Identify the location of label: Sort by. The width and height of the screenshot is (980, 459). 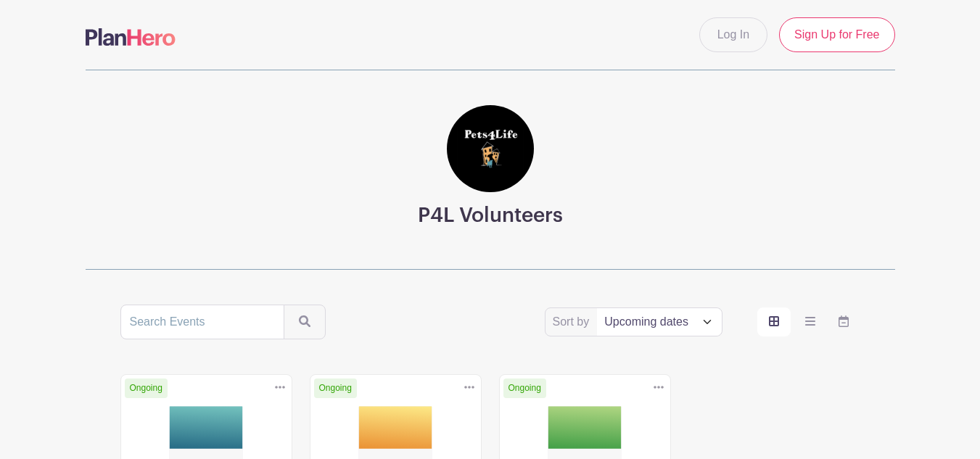
(573, 322).